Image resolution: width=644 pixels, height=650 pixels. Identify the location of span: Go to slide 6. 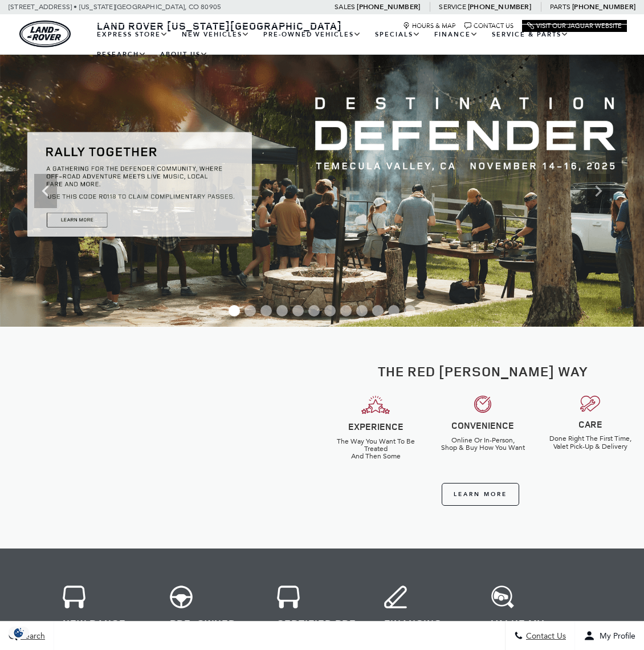
(314, 311).